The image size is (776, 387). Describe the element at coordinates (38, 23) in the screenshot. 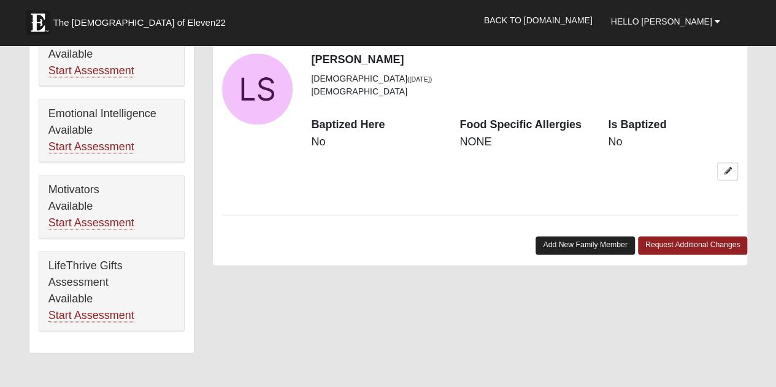

I see `img: Eleven22 logo` at that location.